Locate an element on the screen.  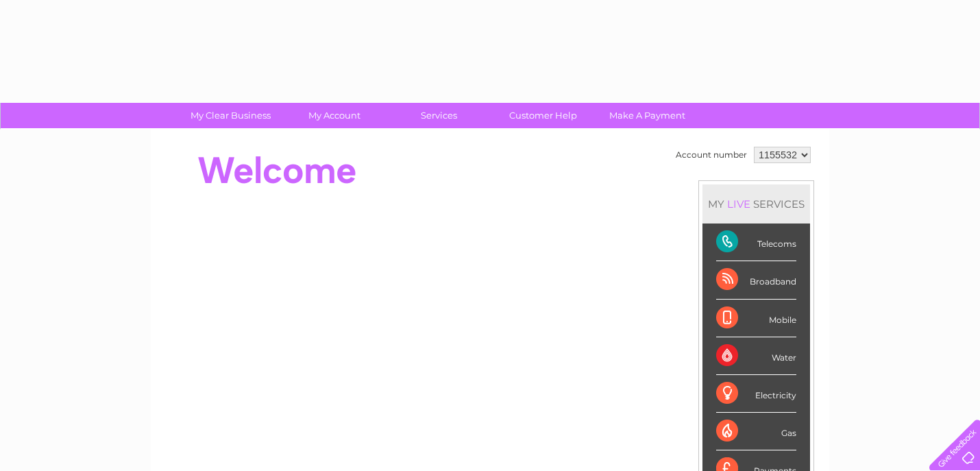
div: Water is located at coordinates (756, 356).